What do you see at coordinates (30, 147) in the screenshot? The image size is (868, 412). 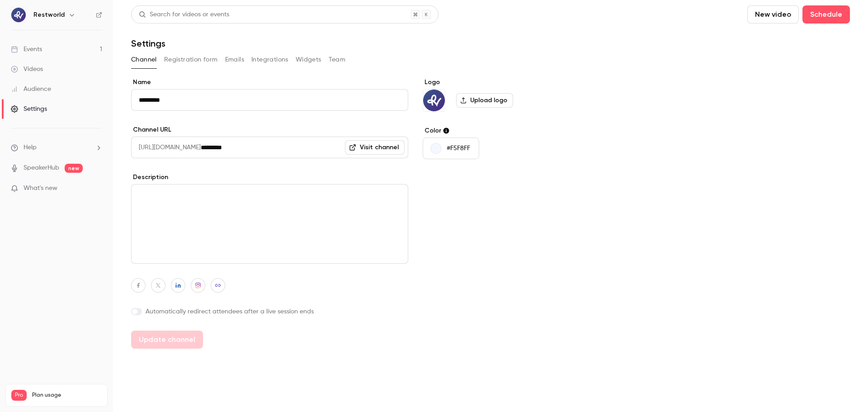 I see `span: Help` at bounding box center [30, 147].